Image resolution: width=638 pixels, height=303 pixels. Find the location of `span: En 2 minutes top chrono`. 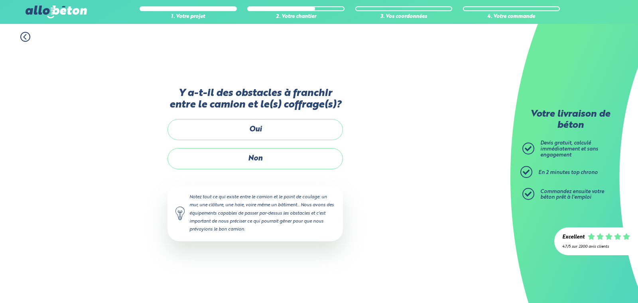

span: En 2 minutes top chrono is located at coordinates (568, 173).